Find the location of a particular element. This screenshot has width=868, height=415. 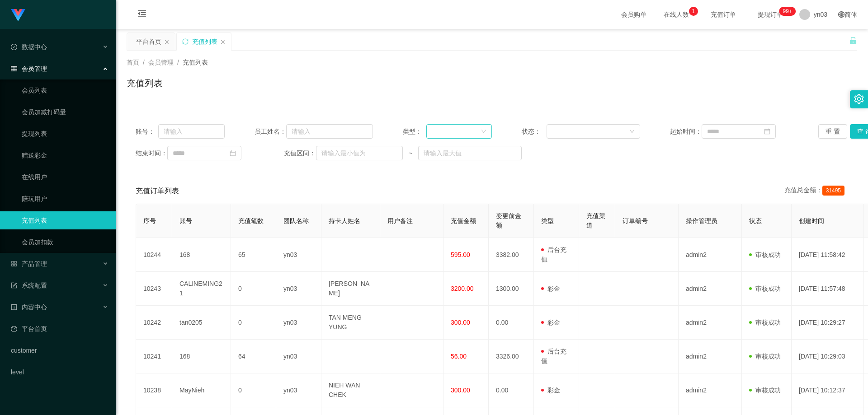

img: logo.9652507e.png is located at coordinates (18, 16).